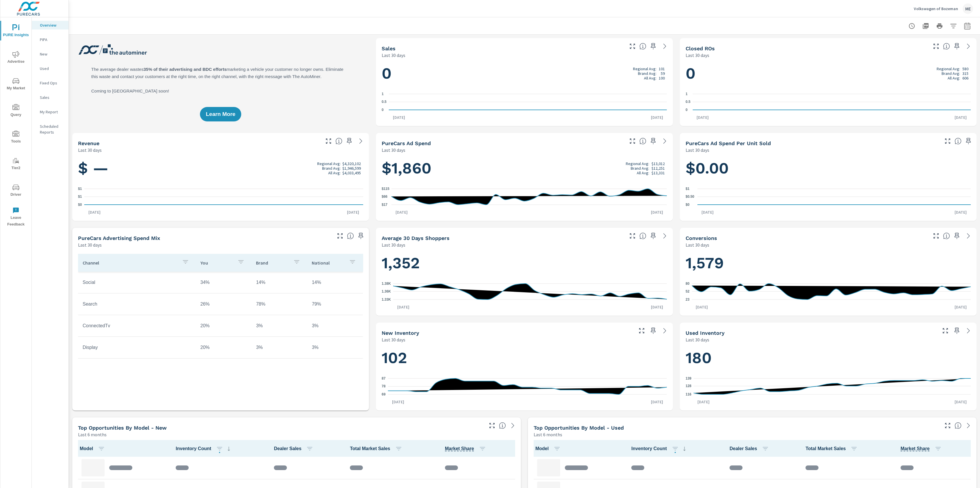  What do you see at coordinates (949, 69) in the screenshot?
I see `p: Regional Avg:` at bounding box center [949, 69].